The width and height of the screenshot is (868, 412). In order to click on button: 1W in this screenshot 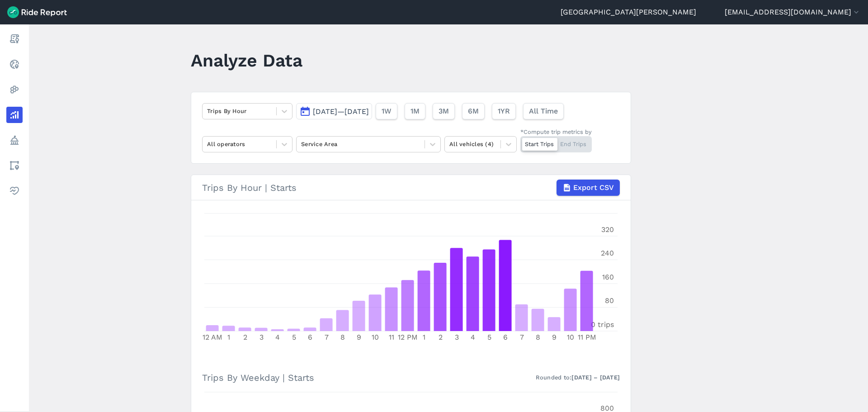, I will do `click(387, 111)`.